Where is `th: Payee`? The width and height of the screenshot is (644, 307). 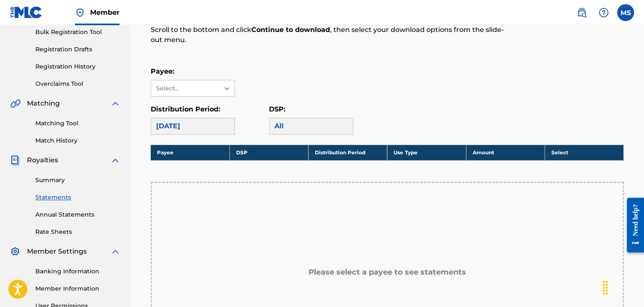
th: Payee is located at coordinates (190, 152).